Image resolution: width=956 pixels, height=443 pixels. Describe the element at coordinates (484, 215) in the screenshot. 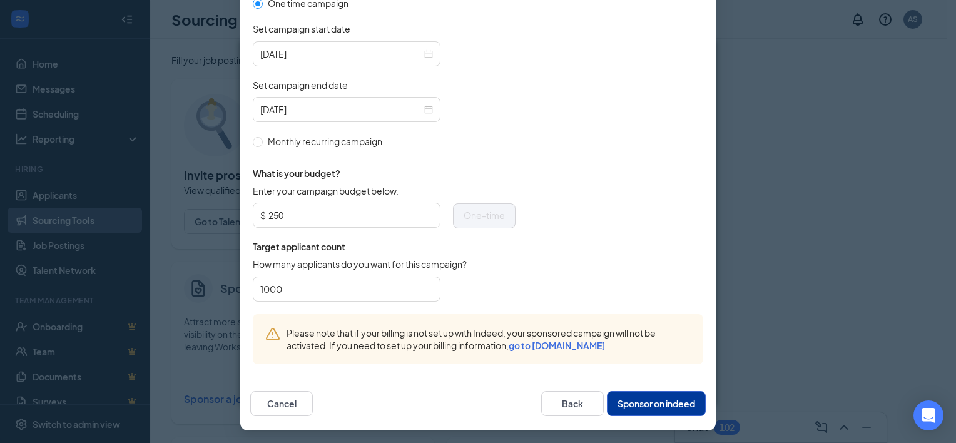

I see `span: One-time` at that location.